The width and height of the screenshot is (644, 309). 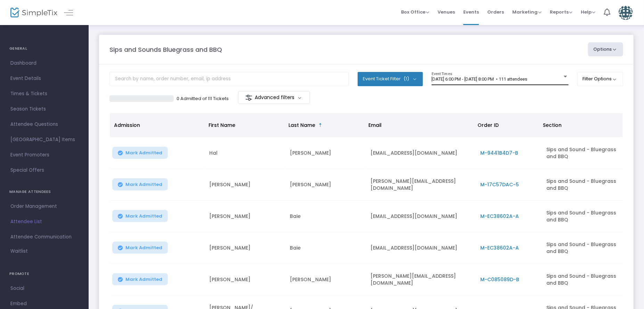 I want to click on span: Sortable, so click(x=320, y=125).